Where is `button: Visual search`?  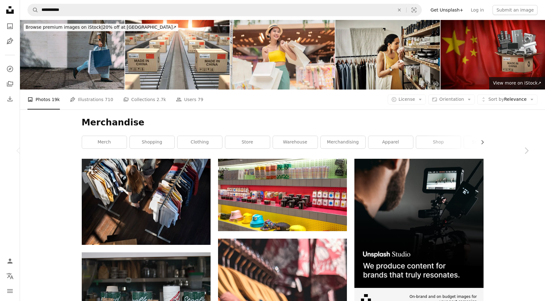 button: Visual search is located at coordinates (414, 10).